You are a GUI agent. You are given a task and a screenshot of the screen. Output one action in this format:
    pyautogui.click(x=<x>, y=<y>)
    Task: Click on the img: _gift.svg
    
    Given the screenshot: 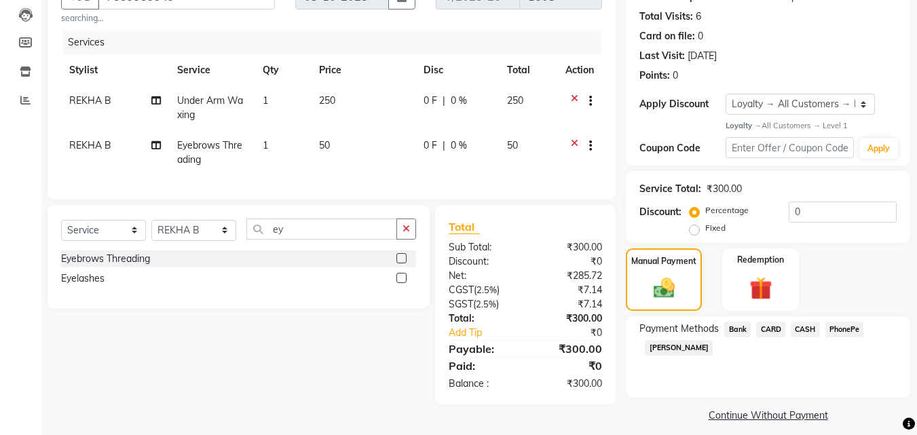 What is the action you would take?
    pyautogui.click(x=761, y=288)
    